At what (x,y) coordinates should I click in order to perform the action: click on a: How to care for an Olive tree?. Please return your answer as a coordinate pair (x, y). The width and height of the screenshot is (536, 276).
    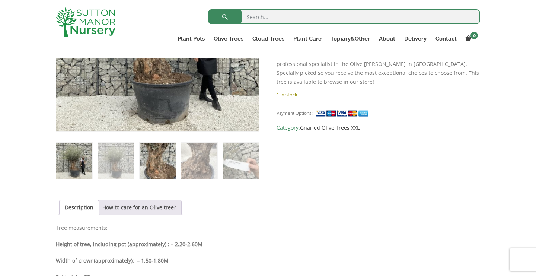
    Looking at the image, I should click on (139, 207).